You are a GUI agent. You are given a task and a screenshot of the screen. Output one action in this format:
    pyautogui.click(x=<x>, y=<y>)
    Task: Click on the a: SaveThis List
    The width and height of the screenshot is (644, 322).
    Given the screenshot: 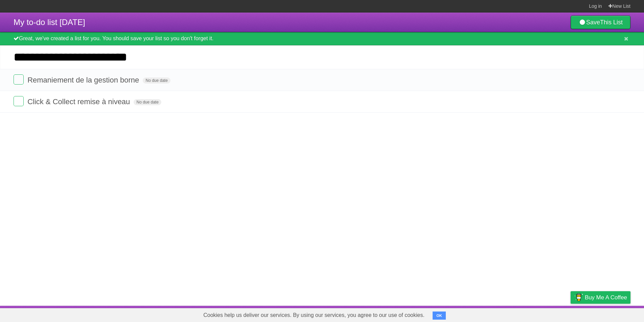 What is the action you would take?
    pyautogui.click(x=601, y=22)
    